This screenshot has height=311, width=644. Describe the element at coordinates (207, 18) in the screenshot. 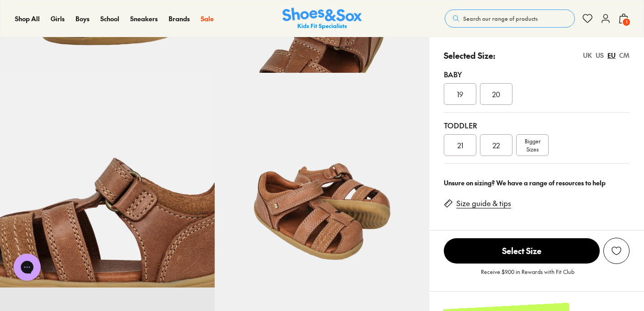

I see `a: Sale` at that location.